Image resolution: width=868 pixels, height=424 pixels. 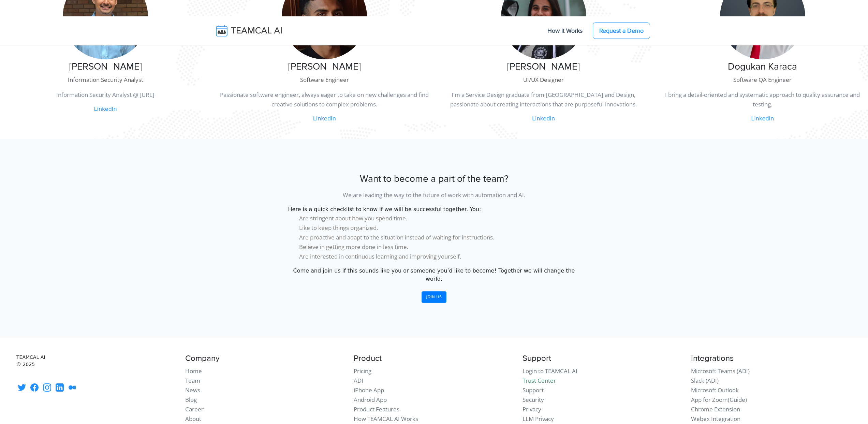 What do you see at coordinates (193, 380) in the screenshot?
I see `a: Team` at bounding box center [193, 380].